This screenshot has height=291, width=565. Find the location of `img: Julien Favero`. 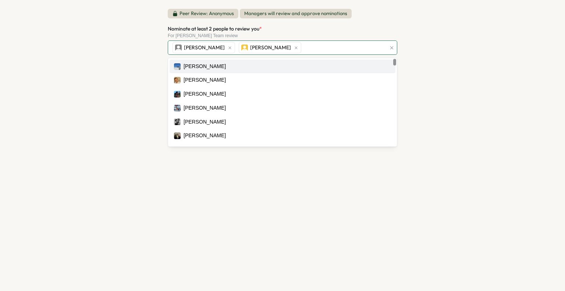

img: Julien Favero is located at coordinates (177, 67).